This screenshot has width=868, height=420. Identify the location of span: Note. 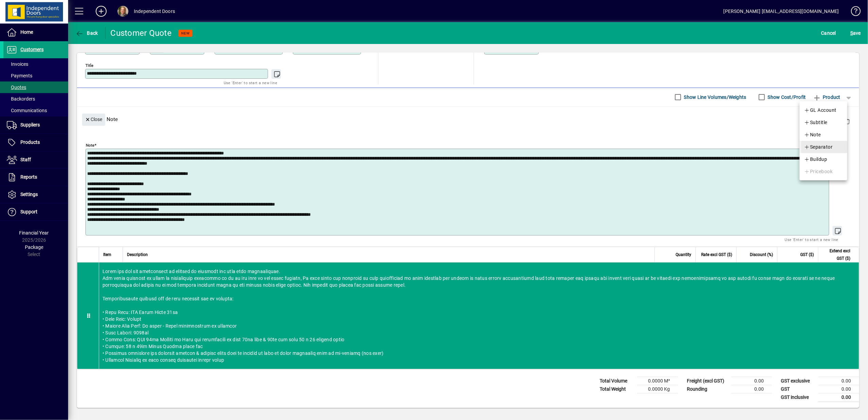
(812, 134).